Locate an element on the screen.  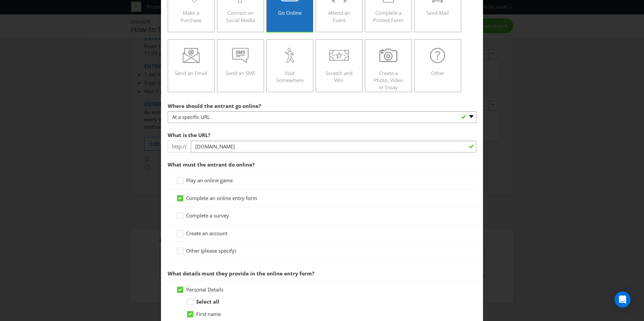
span: Attend an Event is located at coordinates (339, 16).